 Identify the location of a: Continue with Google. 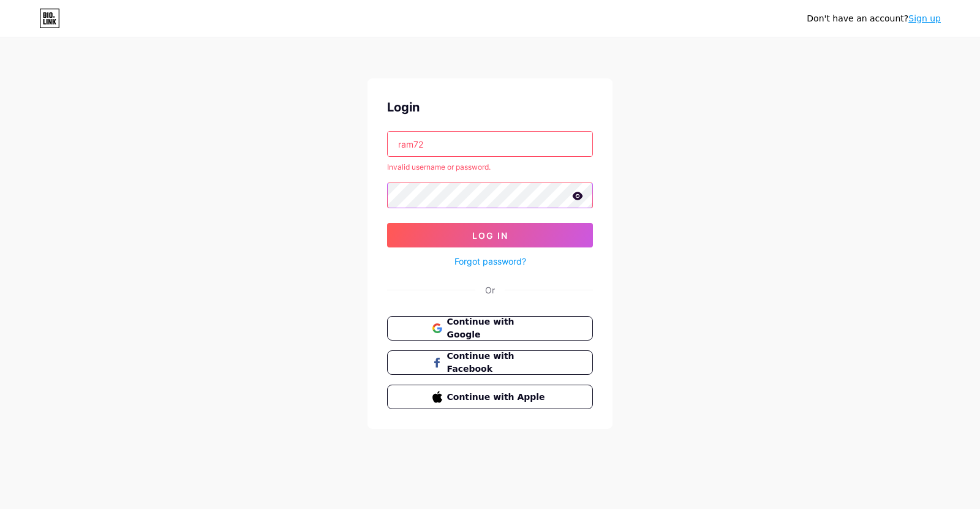
(490, 328).